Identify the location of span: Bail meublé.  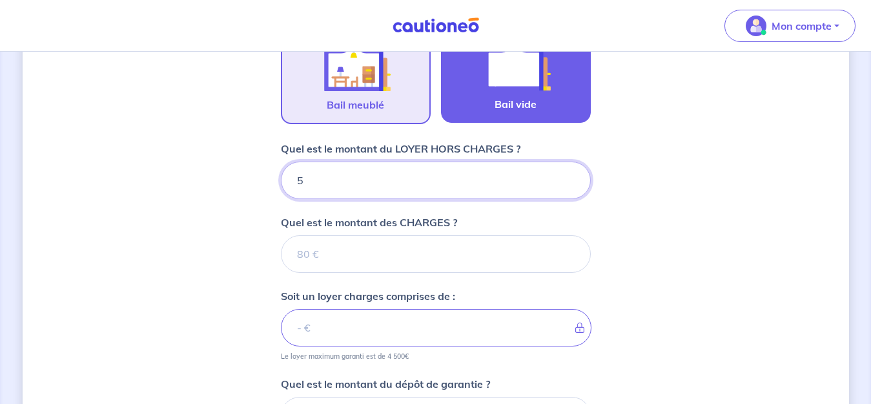
(355, 105).